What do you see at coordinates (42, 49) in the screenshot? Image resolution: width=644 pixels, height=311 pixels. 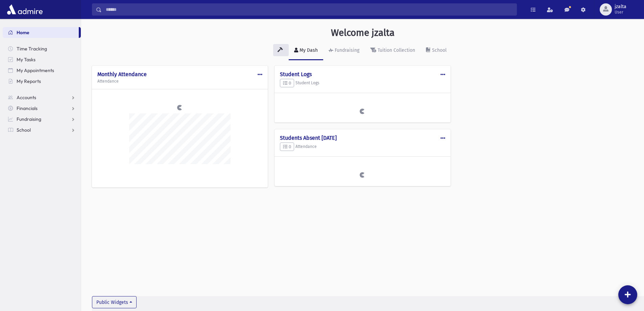 I see `a: Time Tracking` at bounding box center [42, 49].